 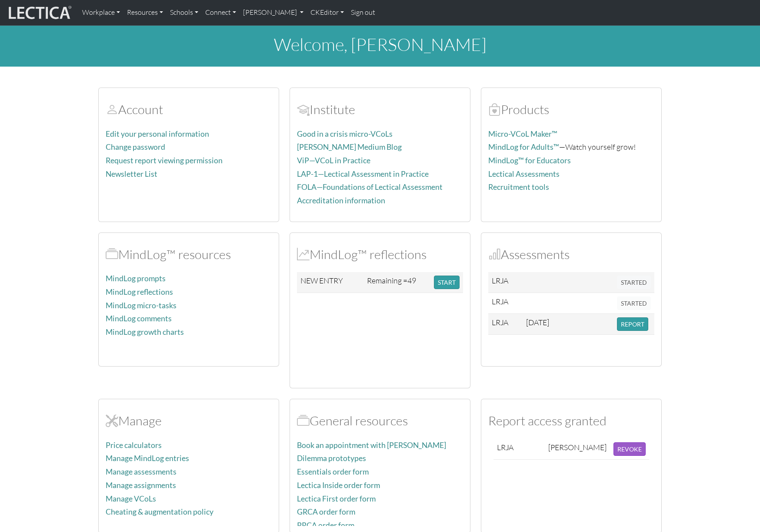 I want to click on h2: General resources, so click(x=380, y=420).